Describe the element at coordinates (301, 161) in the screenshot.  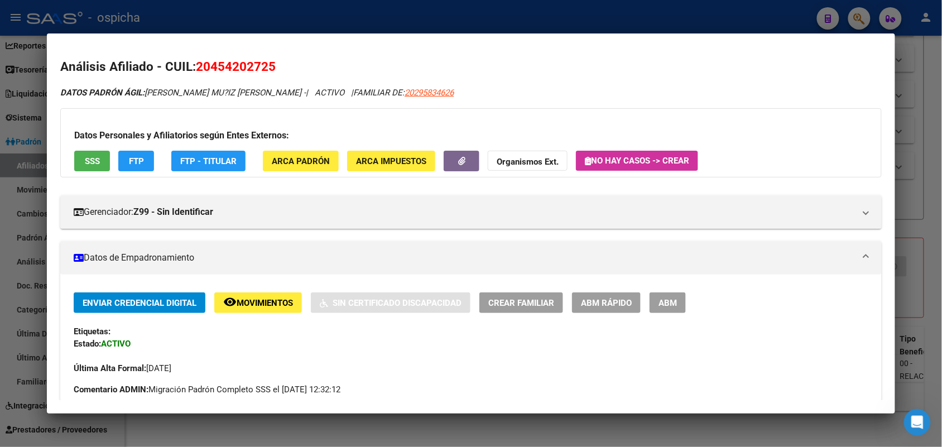
I see `button: ARCA Padrón` at that location.